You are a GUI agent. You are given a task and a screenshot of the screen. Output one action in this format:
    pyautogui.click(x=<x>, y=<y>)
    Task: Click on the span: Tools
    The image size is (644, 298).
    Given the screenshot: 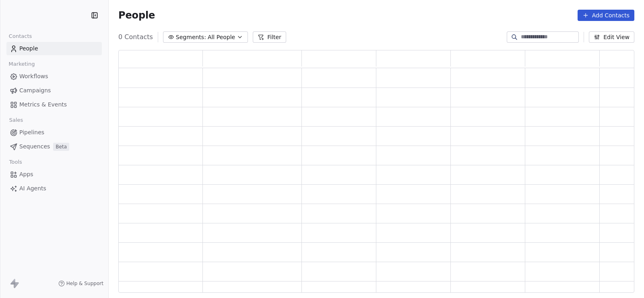 What is the action you would take?
    pyautogui.click(x=15, y=162)
    